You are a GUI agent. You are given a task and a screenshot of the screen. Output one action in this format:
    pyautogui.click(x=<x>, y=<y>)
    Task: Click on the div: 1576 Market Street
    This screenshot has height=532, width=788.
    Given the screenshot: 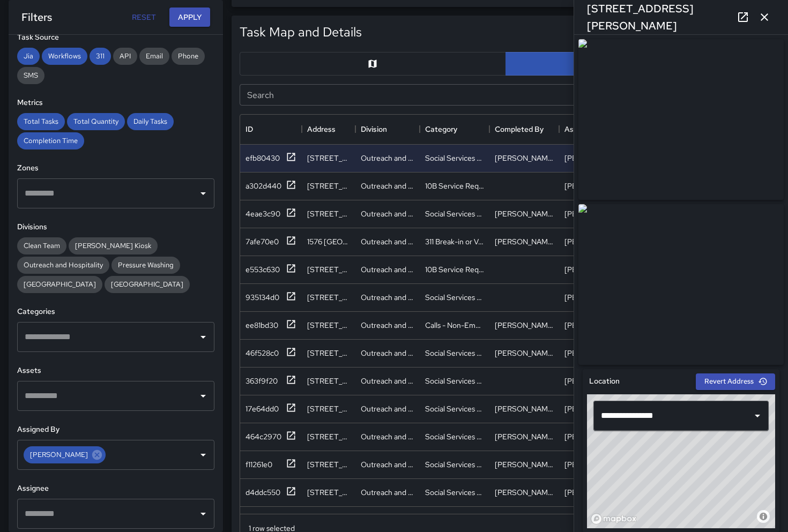 What is the action you would take?
    pyautogui.click(x=329, y=242)
    